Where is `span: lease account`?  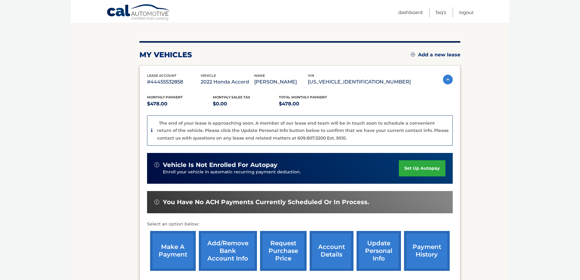
span: lease account is located at coordinates (162, 75).